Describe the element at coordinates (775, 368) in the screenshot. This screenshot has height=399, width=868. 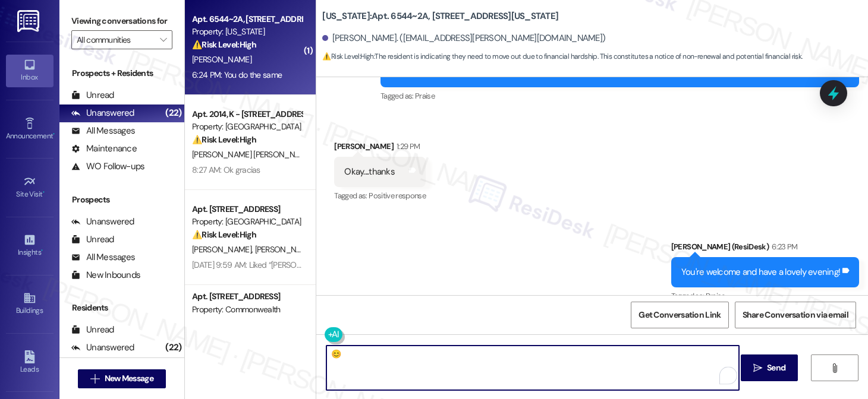
I see `span: Send` at that location.